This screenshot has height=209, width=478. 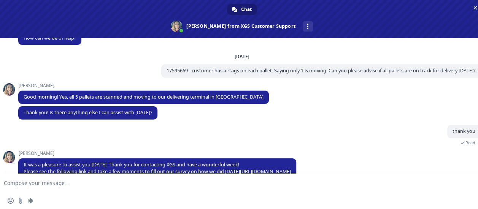 What do you see at coordinates (247, 10) in the screenshot?
I see `span: Chat` at bounding box center [247, 10].